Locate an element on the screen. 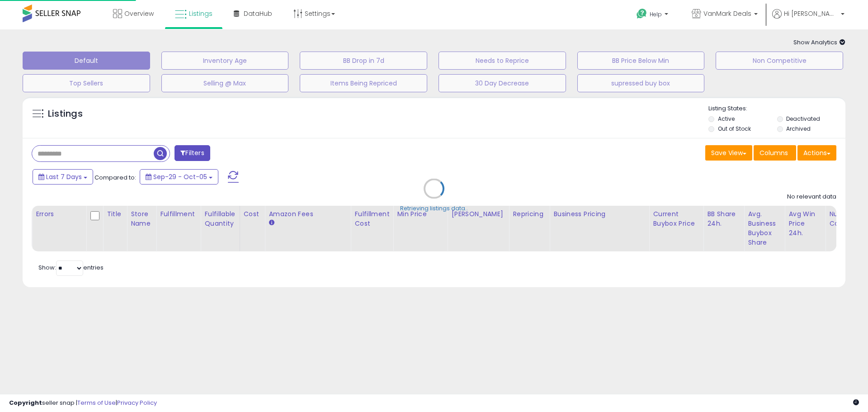  button: Top Sellers is located at coordinates (86, 83).